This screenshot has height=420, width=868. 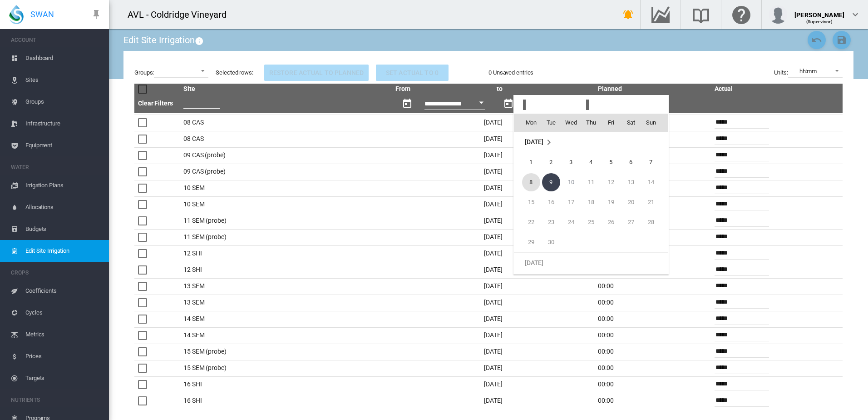 I want to click on td: Wednesday September 24 2025, so click(x=571, y=222).